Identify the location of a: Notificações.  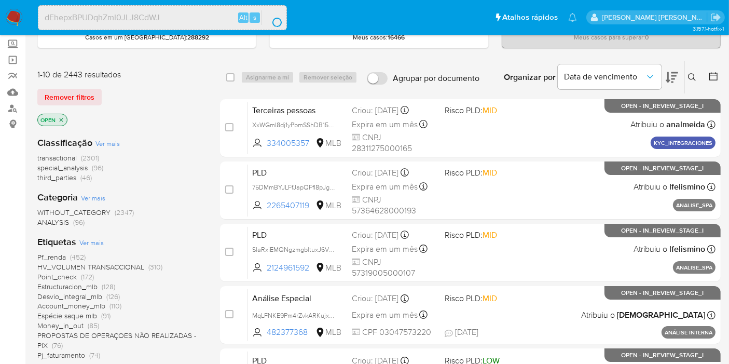
(572, 17).